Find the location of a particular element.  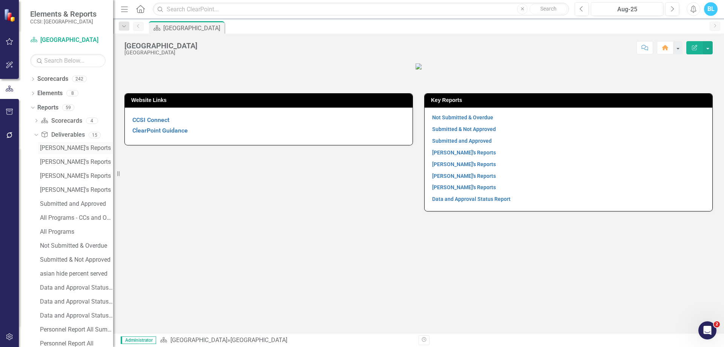

button: Search is located at coordinates (548, 9).